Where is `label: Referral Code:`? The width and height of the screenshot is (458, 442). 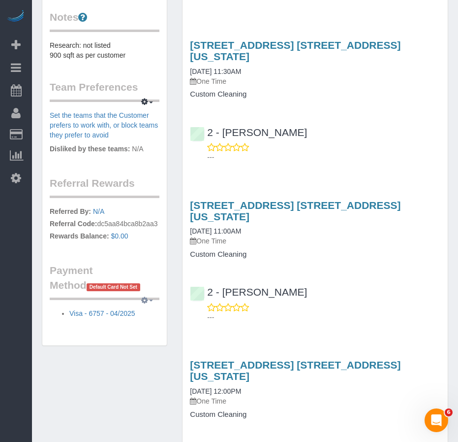 label: Referral Code: is located at coordinates (73, 224).